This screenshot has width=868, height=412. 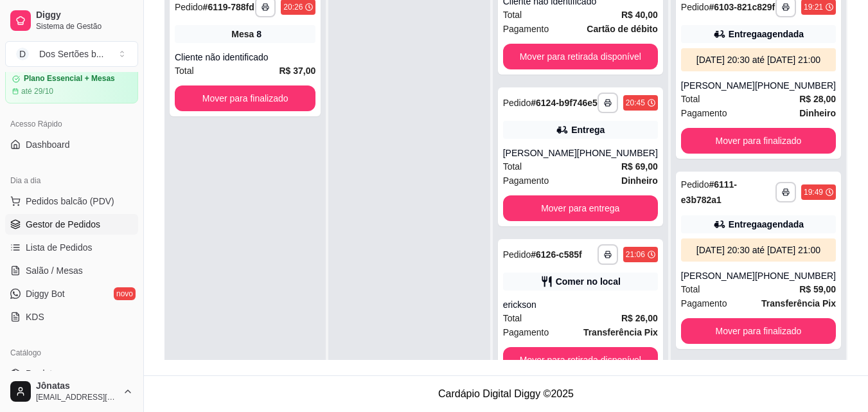 What do you see at coordinates (71, 21) in the screenshot?
I see `a: DiggySistema de Gestão` at bounding box center [71, 21].